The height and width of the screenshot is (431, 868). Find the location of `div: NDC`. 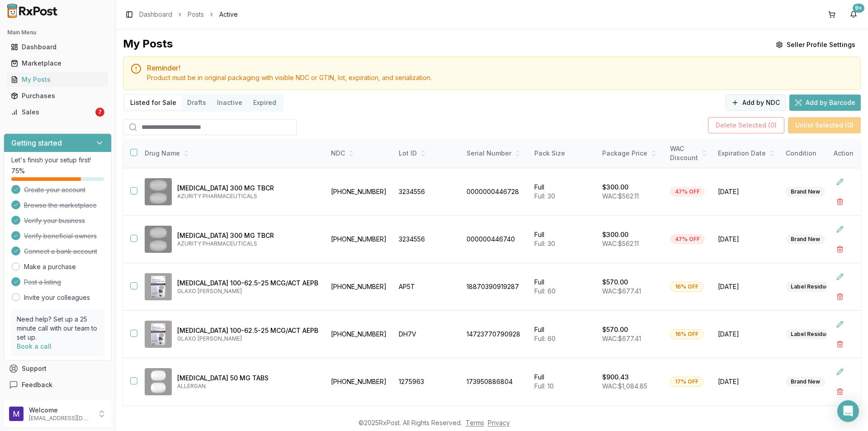

div: NDC is located at coordinates (359, 153).